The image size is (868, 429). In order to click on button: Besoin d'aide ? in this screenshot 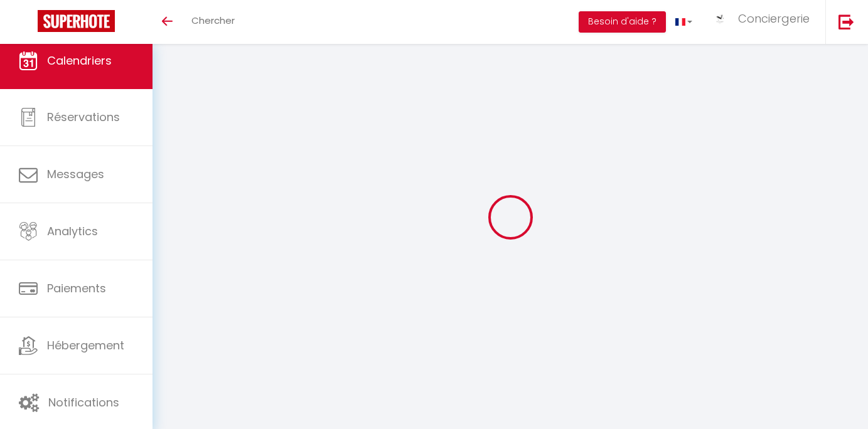, I will do `click(623, 22)`.